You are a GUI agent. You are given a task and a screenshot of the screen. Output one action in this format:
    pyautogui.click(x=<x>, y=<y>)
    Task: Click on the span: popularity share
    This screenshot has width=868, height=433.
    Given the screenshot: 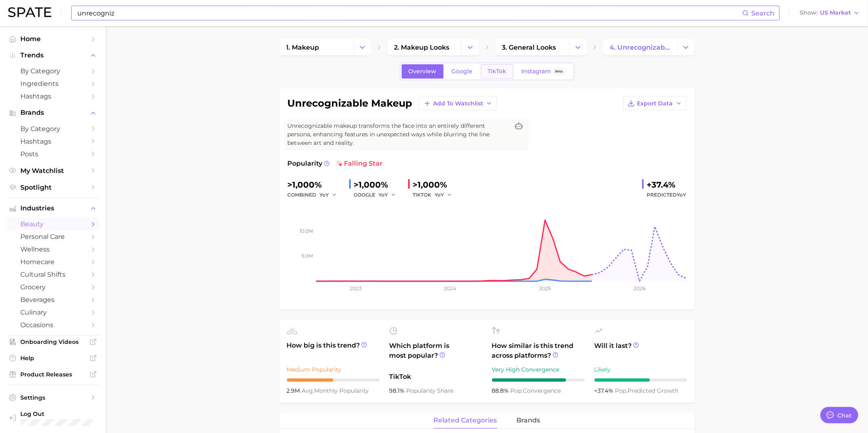 What is the action you would take?
    pyautogui.click(x=430, y=391)
    